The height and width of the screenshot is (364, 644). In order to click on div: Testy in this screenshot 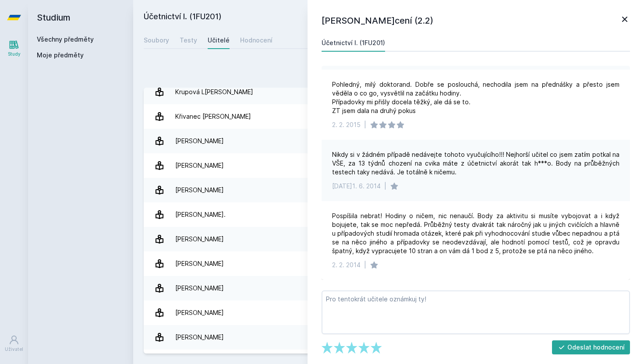, I will do `click(188, 40)`.